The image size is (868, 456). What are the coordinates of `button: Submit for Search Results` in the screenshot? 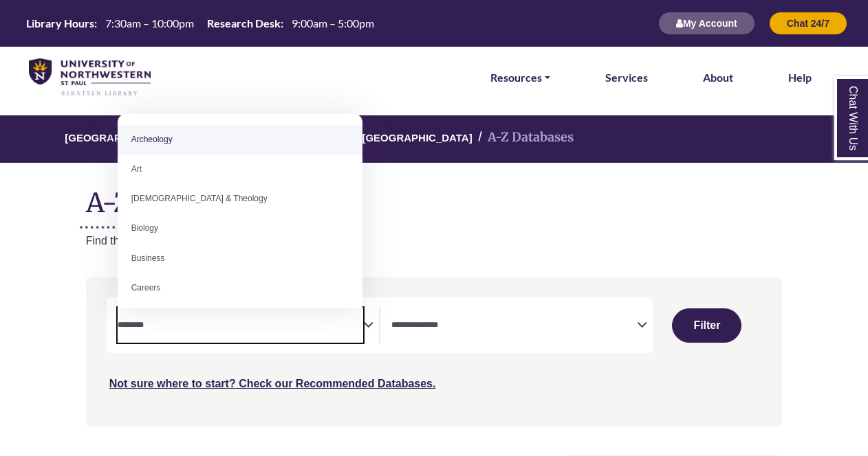 It's located at (707, 326).